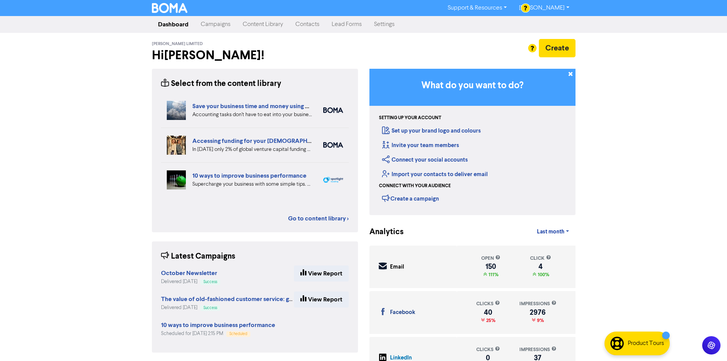 The height and width of the screenshot is (361, 727). What do you see at coordinates (540, 320) in the screenshot?
I see `span: 9%` at bounding box center [540, 320].